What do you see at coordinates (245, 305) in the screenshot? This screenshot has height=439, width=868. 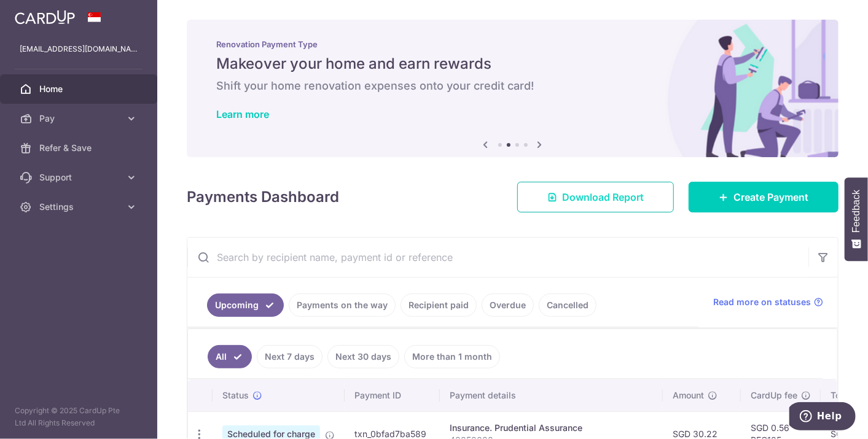 I see `a: Upcoming` at bounding box center [245, 305].